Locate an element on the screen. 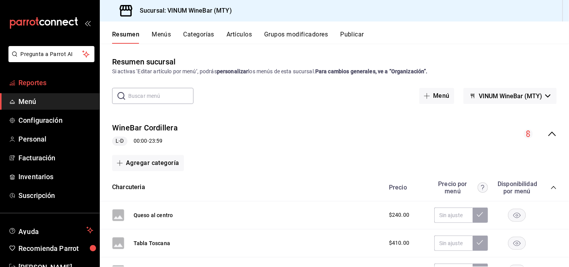 This screenshot has height=267, width=569. span: Configuración is located at coordinates (56, 120).